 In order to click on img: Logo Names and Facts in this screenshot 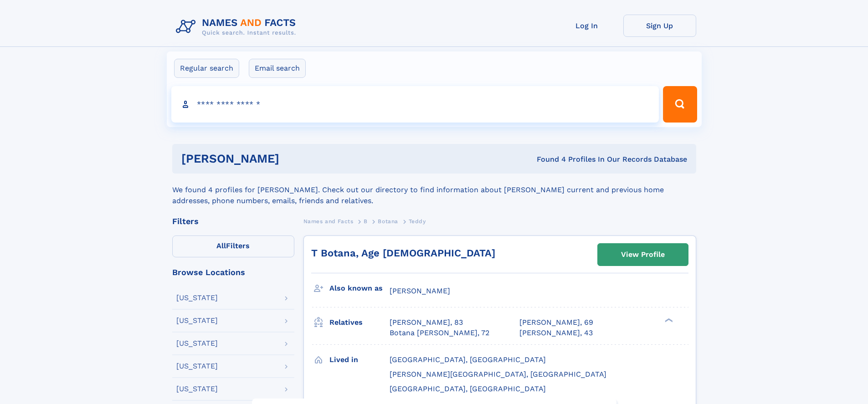, I will do `click(238, 27)`.